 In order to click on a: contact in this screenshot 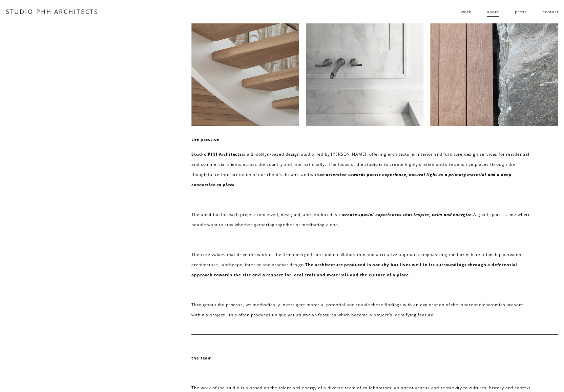, I will do `click(550, 11)`.